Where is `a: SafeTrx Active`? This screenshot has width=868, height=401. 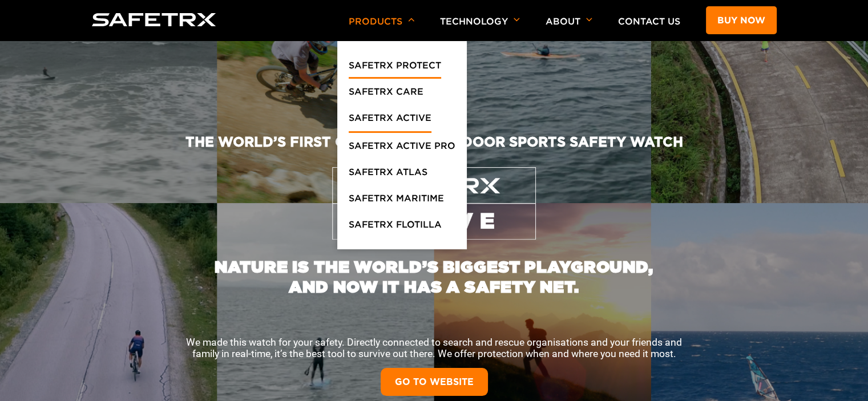
a: SafeTrx Active is located at coordinates (390, 121).